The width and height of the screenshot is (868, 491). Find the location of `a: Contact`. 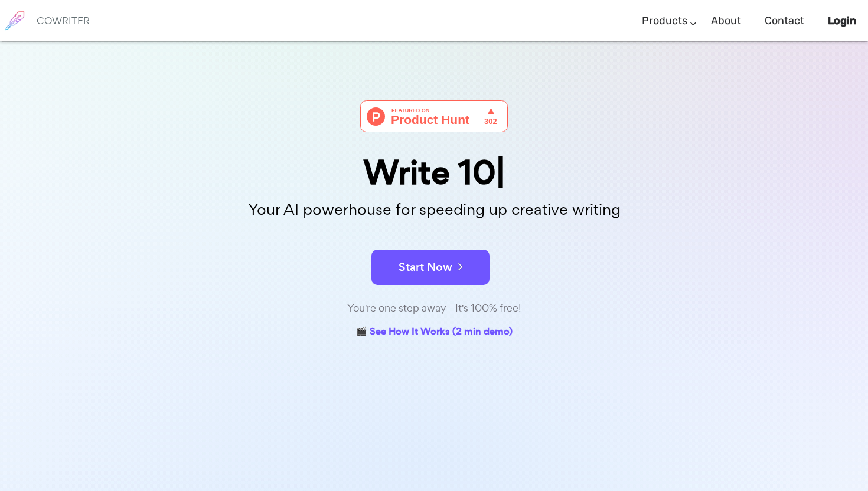

a: Contact is located at coordinates (784, 21).